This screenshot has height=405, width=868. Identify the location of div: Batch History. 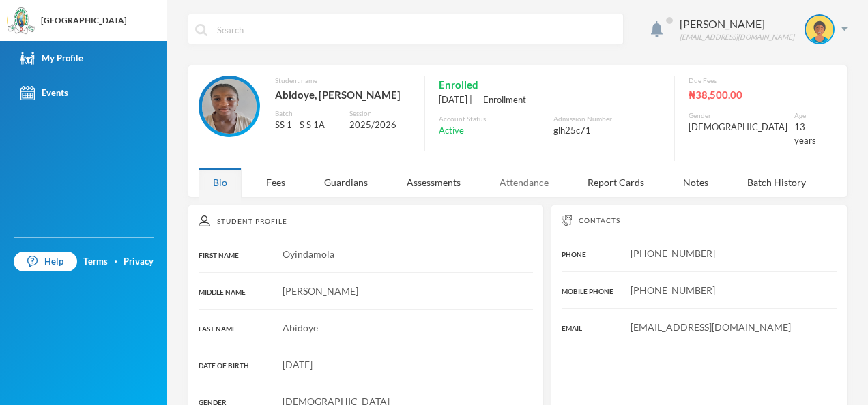
(777, 182).